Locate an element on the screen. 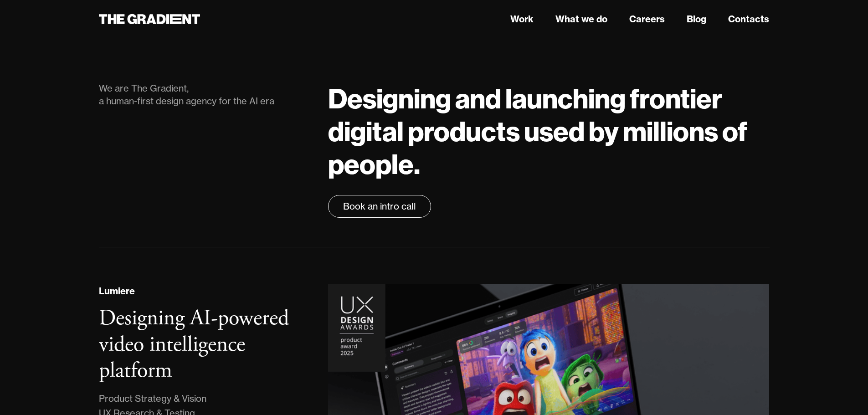 The image size is (868, 415). a: Book an intro call is located at coordinates (379, 207).